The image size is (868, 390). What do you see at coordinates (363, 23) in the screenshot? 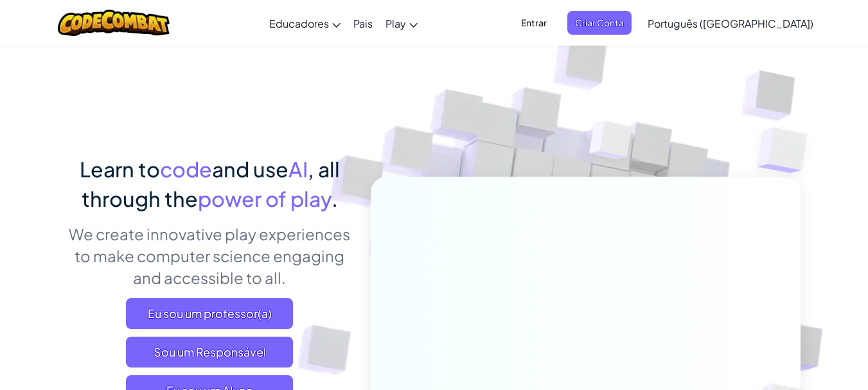
I see `a: Pais` at bounding box center [363, 23].